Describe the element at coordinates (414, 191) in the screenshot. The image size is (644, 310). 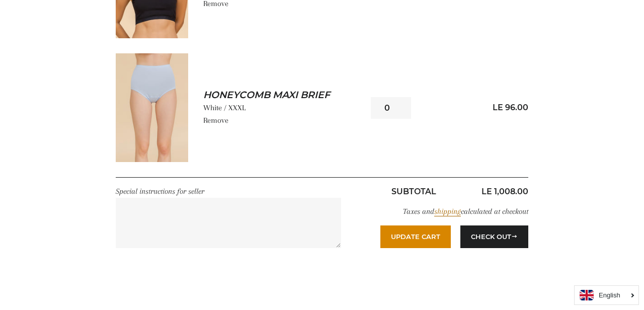
I see `p: Subtotal` at that location.